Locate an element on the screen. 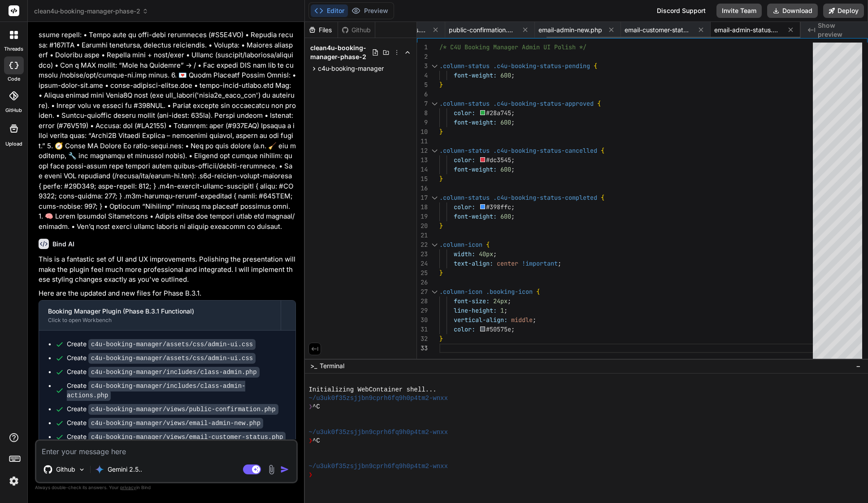  button: Booking Manager Plugin (Phase B.3.1 Functional)Click to open Workbench is located at coordinates (160, 315).